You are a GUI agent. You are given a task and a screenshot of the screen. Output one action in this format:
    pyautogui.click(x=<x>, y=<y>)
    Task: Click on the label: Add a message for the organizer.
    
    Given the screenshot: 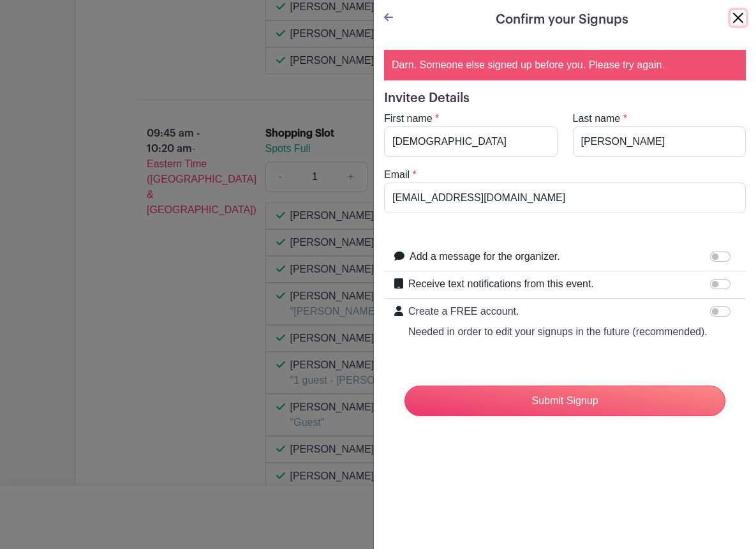 What is the action you would take?
    pyautogui.click(x=485, y=257)
    